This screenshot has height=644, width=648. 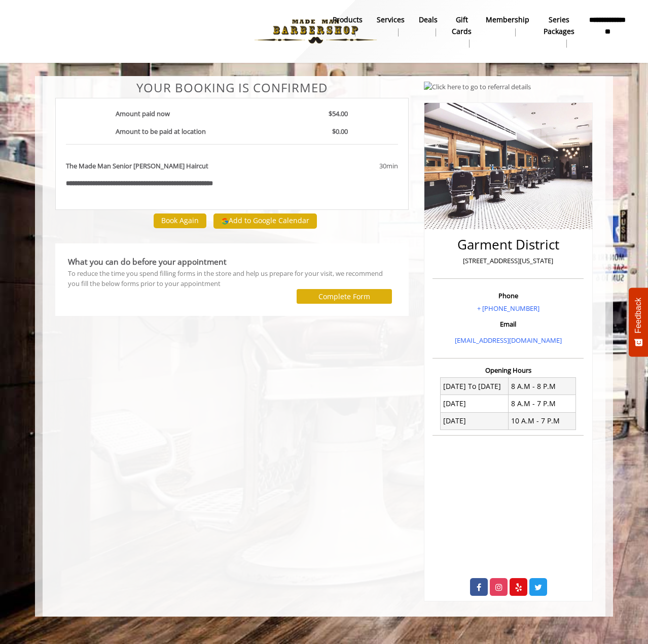 What do you see at coordinates (639, 322) in the screenshot?
I see `button: Feedback - Show survey` at bounding box center [639, 322].